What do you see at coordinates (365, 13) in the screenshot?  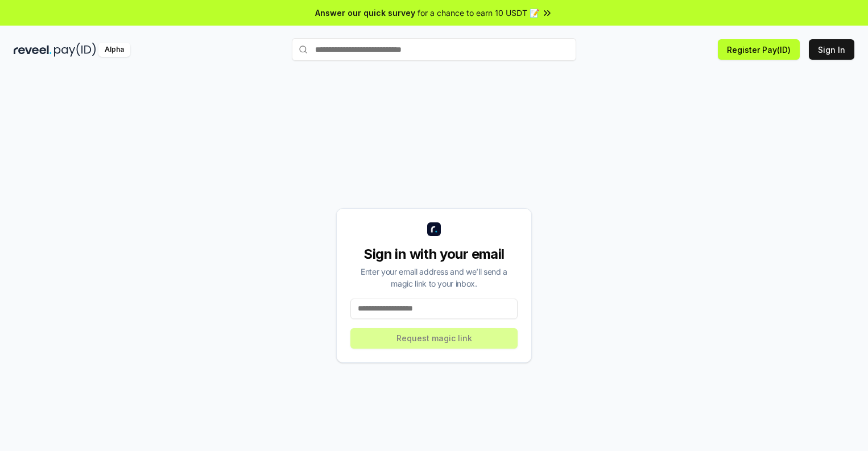 I see `span: Answer our quick survey` at bounding box center [365, 13].